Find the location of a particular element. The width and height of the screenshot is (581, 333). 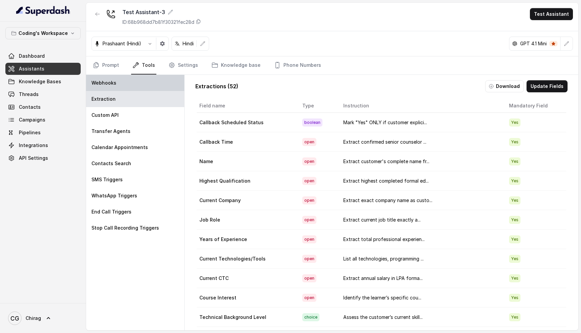

span: Assistants is located at coordinates (32, 69).